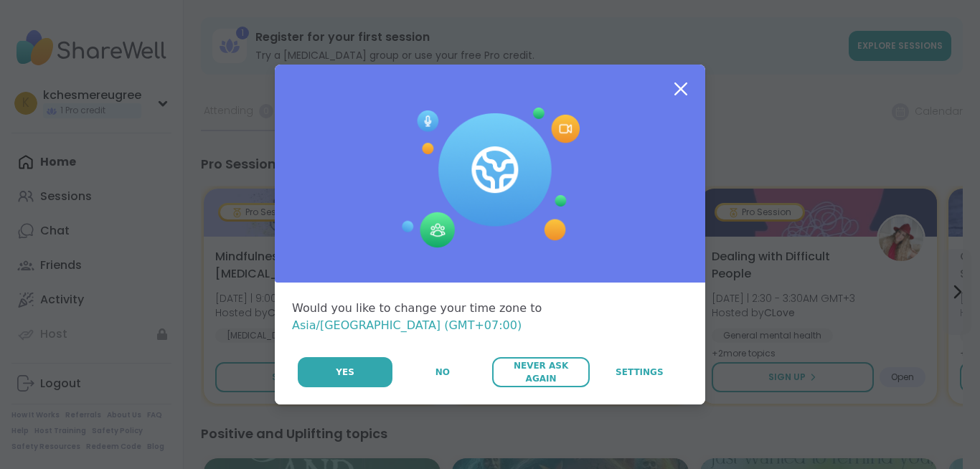 This screenshot has width=980, height=469. What do you see at coordinates (490, 316) in the screenshot?
I see `div: Would you like to change your time zone to` at bounding box center [490, 316].